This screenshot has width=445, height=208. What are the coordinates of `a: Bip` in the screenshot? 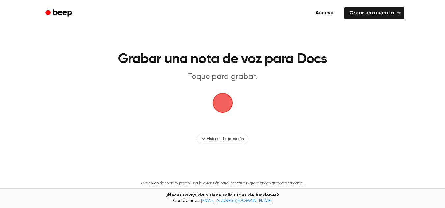 It's located at (59, 13).